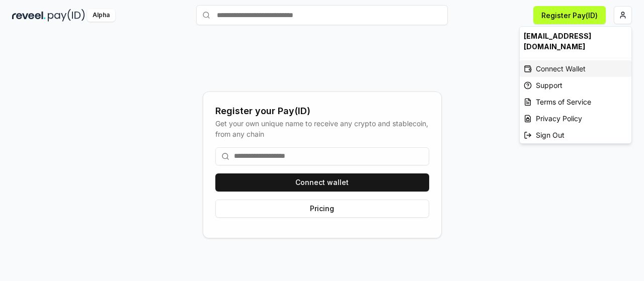  Describe the element at coordinates (575, 101) in the screenshot. I see `div: Terms of Service` at that location.